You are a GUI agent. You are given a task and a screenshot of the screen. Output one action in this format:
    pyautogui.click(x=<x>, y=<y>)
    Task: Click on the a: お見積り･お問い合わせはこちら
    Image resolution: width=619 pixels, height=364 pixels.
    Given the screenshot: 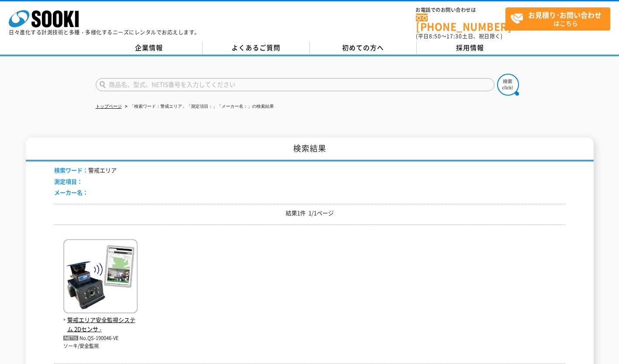 What is the action you would take?
    pyautogui.click(x=558, y=19)
    